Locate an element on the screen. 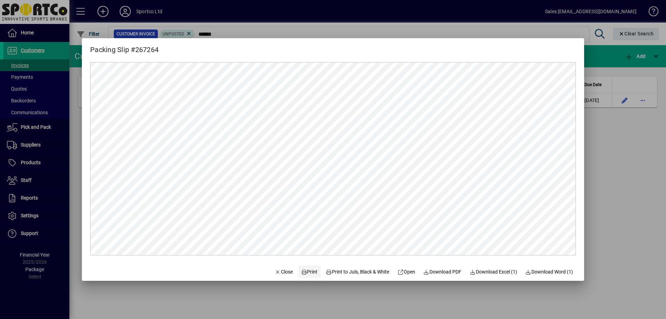 This screenshot has width=666, height=319. span: Close is located at coordinates (284, 271).